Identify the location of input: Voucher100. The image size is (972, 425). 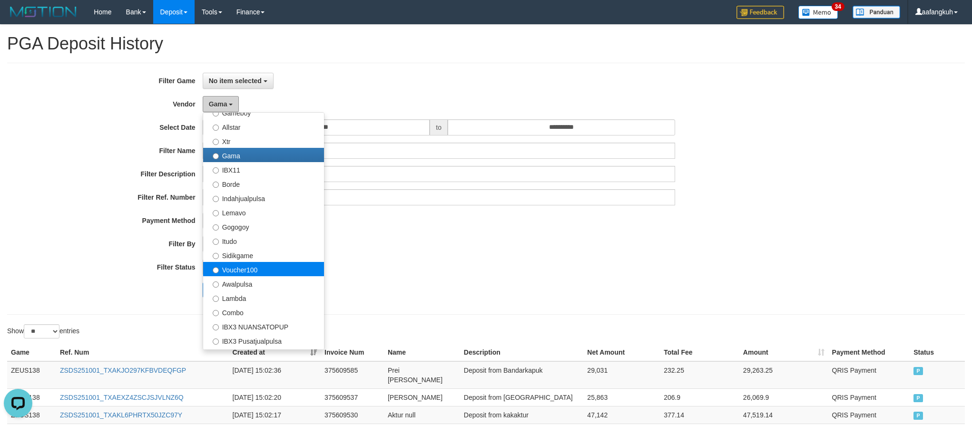
(216, 270).